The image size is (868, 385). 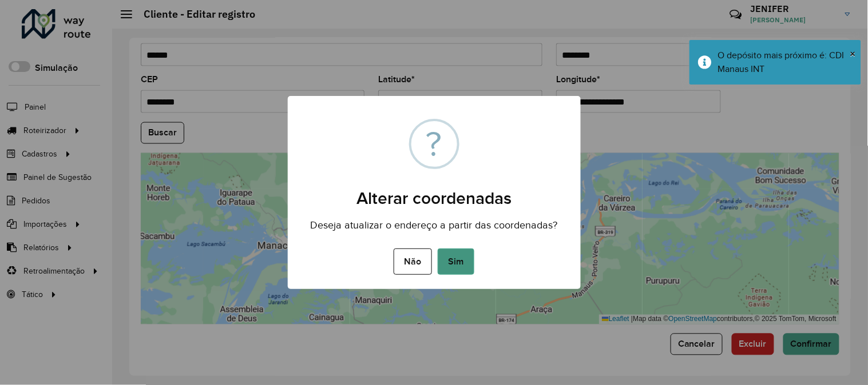 What do you see at coordinates (412, 262) in the screenshot?
I see `button: Não` at bounding box center [412, 262].